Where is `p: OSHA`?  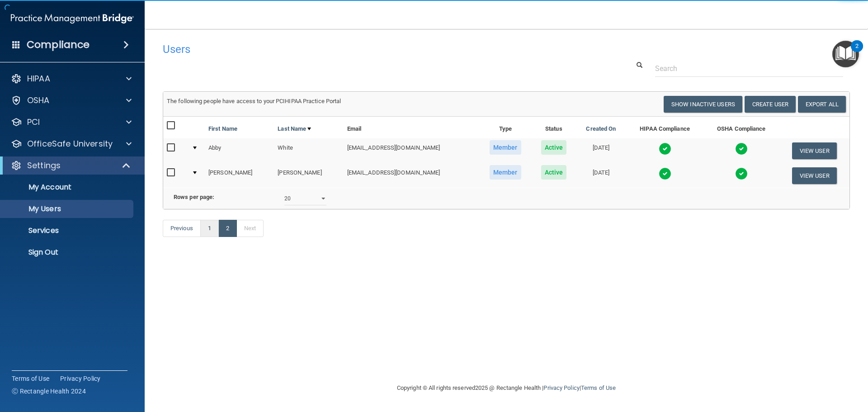
p: OSHA is located at coordinates (38, 100).